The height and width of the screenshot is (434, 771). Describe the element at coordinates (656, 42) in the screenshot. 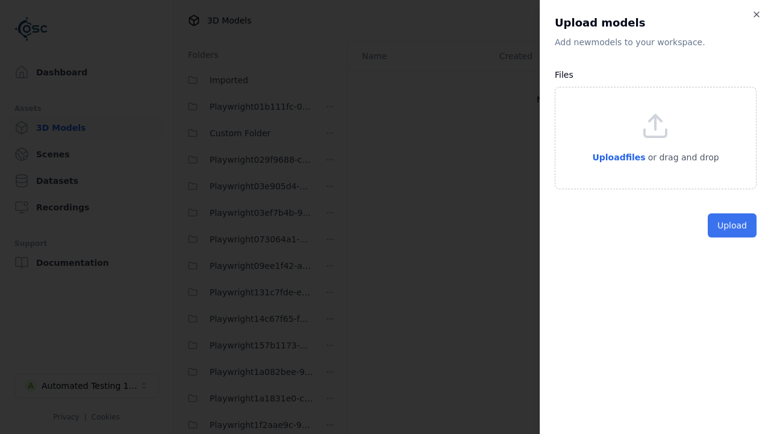

I see `p: Add new model s to your workspace.` at that location.